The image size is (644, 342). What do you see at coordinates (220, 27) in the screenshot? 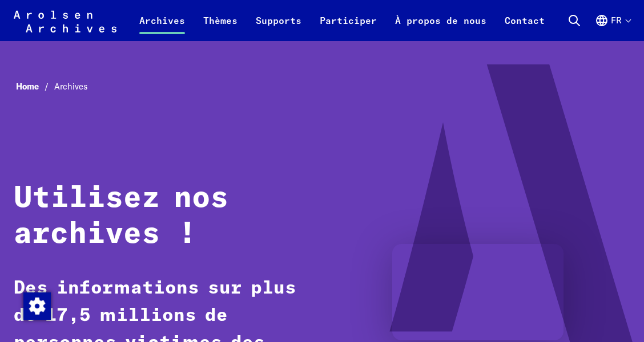
I see `a: Thèmes` at bounding box center [220, 27].